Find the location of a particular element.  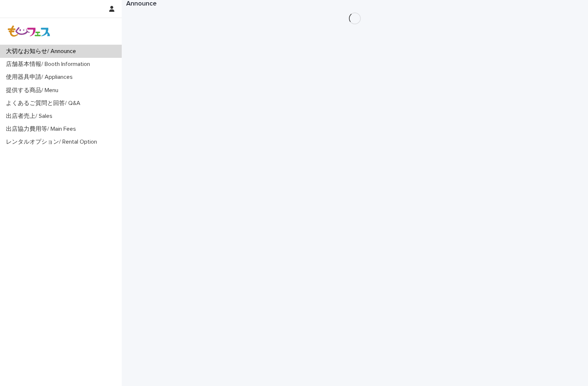

p: よくあるご質問と回答/ Q&A is located at coordinates (44, 103).